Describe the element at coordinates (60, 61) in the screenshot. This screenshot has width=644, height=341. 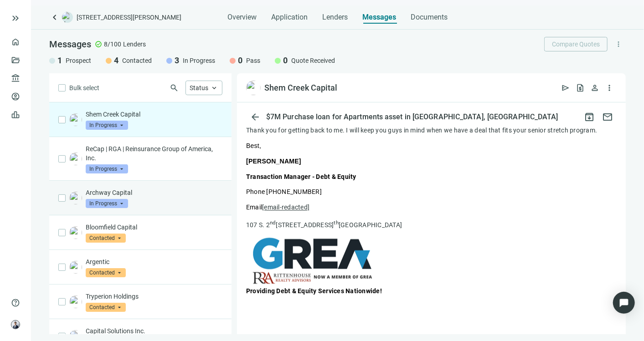
I see `span: 1` at that location.